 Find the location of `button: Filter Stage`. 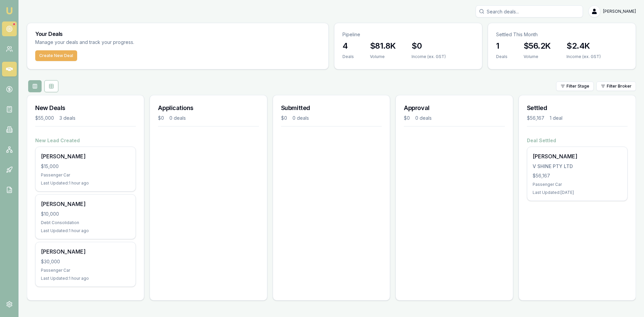

button: Filter Stage is located at coordinates (575, 86).